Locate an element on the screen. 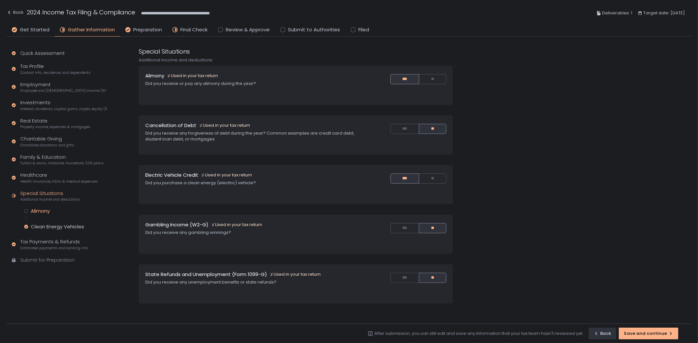 This screenshot has width=698, height=343. div: Did you purchase a clean energy (electric) vehicle? is located at coordinates (254, 183).